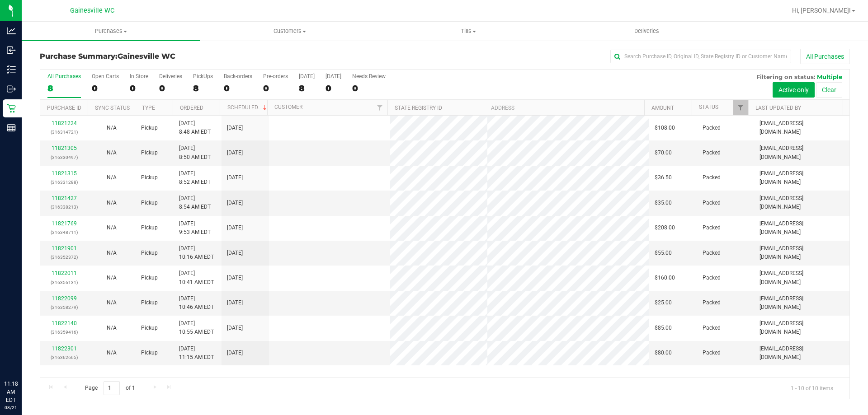 The image size is (868, 415). What do you see at coordinates (11, 50) in the screenshot?
I see `inline-svg: Inbound` at bounding box center [11, 50].